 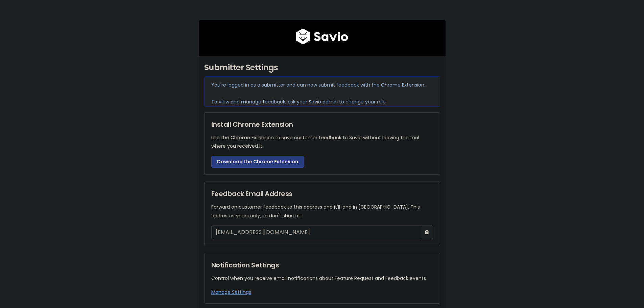 What do you see at coordinates (322, 124) in the screenshot?
I see `h5: Install Chrome Extension` at bounding box center [322, 124].